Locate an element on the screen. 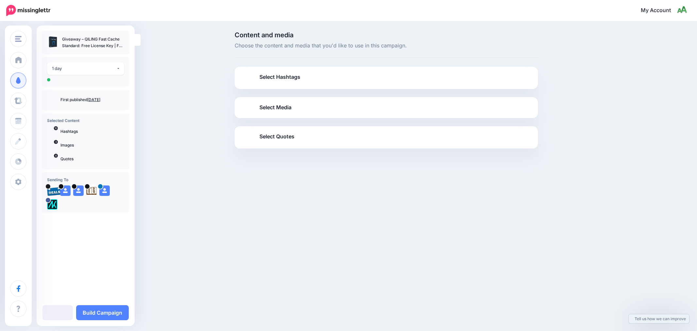 The width and height of the screenshot is (697, 331). span: 3 is located at coordinates (56, 142).